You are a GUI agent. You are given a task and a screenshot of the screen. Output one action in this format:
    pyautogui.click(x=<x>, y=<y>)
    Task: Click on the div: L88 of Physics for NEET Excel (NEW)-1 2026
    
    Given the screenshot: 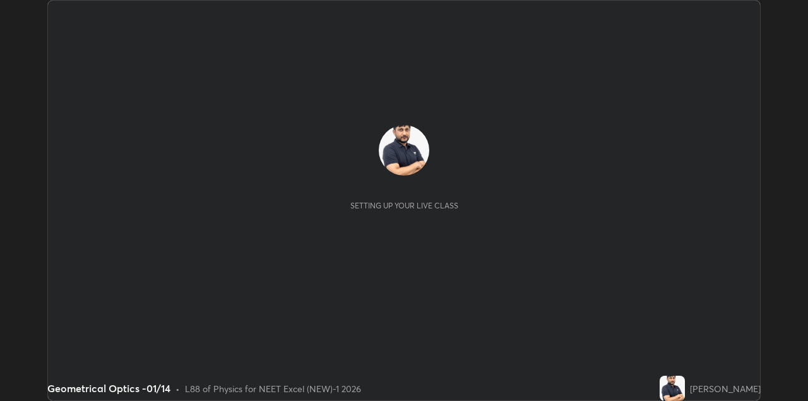 What is the action you would take?
    pyautogui.click(x=273, y=388)
    